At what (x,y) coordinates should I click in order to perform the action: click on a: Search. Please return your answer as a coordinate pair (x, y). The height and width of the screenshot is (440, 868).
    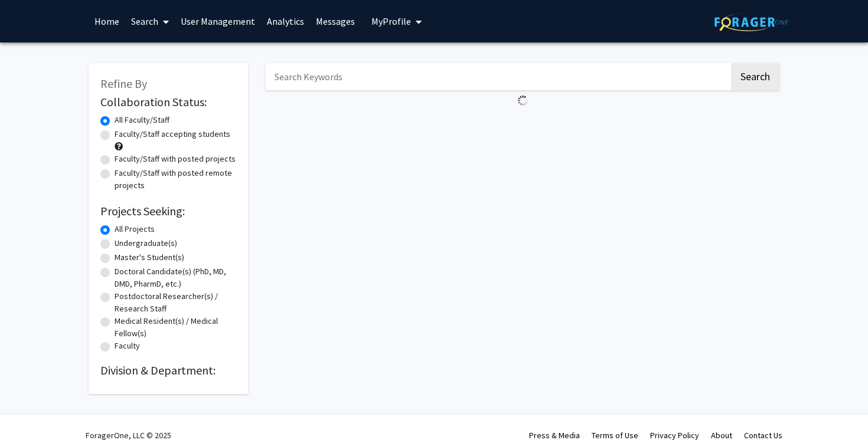
    Looking at the image, I should click on (150, 21).